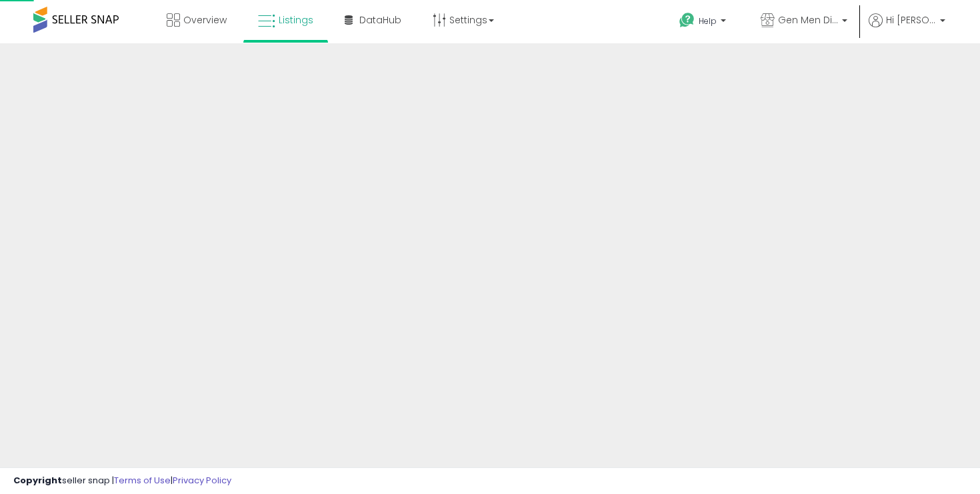 This screenshot has height=494, width=980. Describe the element at coordinates (704, 22) in the screenshot. I see `a: Help` at that location.